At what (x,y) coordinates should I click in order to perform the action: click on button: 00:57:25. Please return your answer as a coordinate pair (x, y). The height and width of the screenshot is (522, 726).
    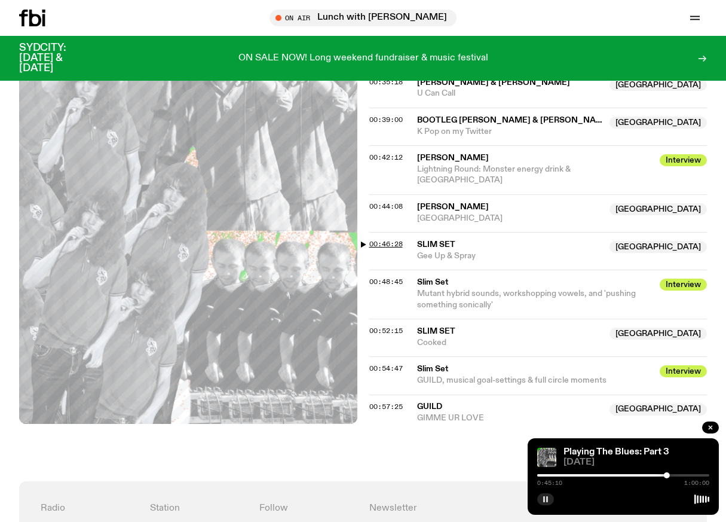
    Looking at the image, I should click on (386, 407).